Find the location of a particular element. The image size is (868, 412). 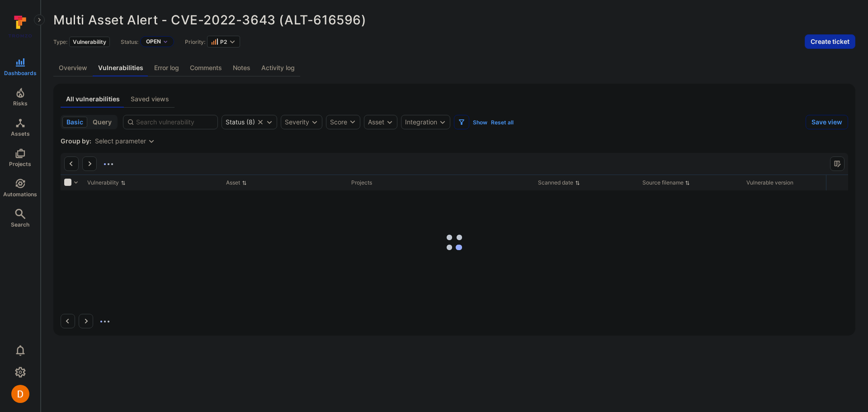

button: Sort by Scanned date is located at coordinates (559, 183).